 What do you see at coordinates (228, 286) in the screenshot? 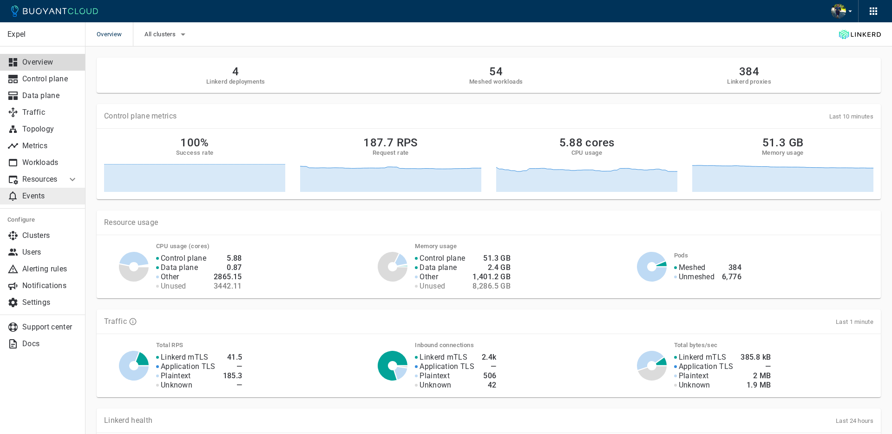
I see `h4: 3442.11` at bounding box center [228, 286].